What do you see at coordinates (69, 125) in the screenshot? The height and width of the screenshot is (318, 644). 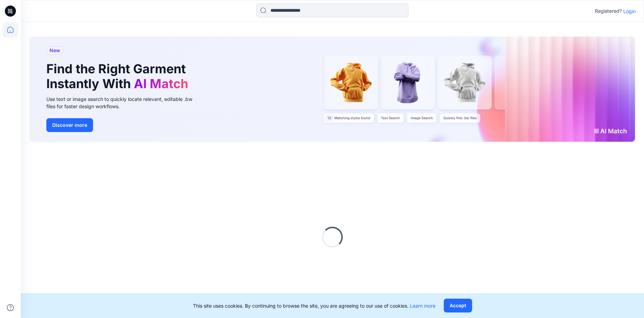 I see `a: Discover more` at bounding box center [69, 125].